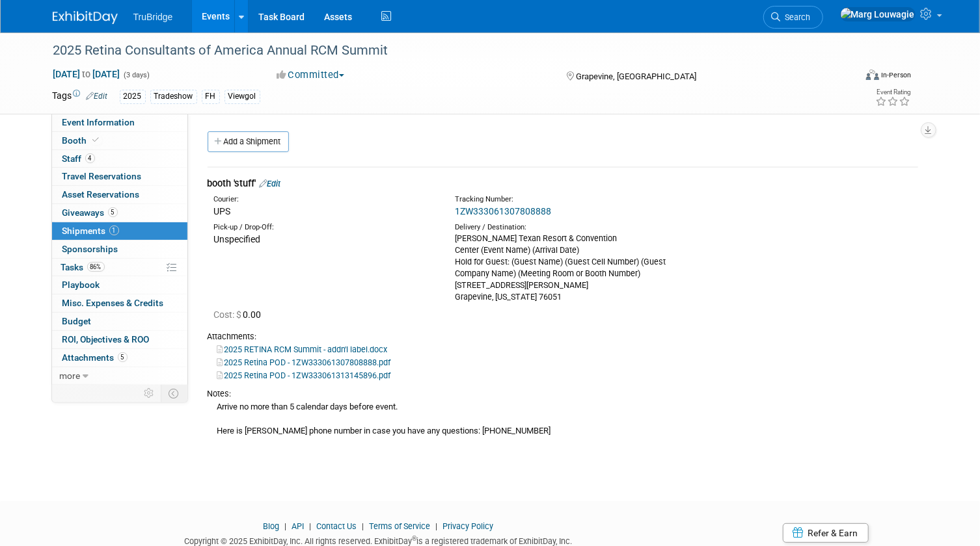  What do you see at coordinates (325, 199) in the screenshot?
I see `div: Courier:` at bounding box center [325, 199].